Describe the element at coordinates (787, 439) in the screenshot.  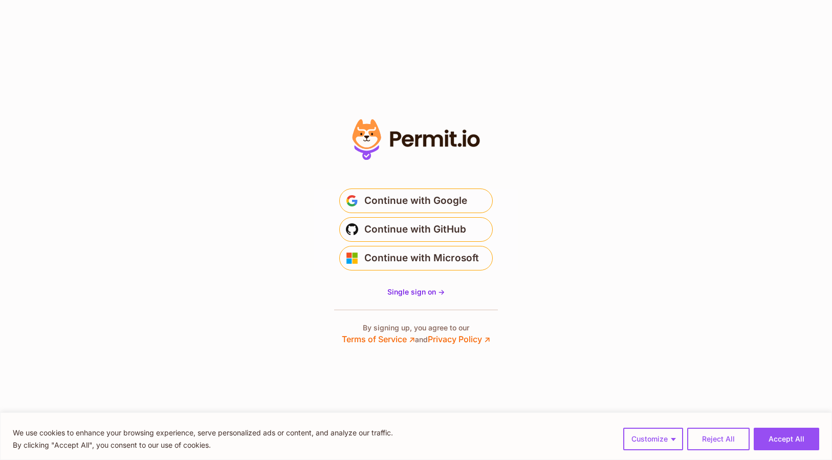
I see `button: Accept All` at that location.